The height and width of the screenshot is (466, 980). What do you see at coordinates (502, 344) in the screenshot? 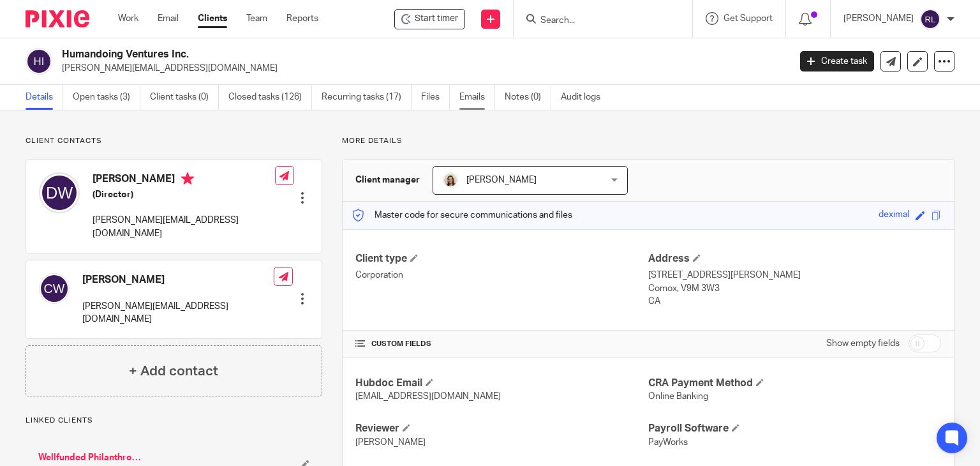
I see `h4: CUSTOM FIELDS` at bounding box center [502, 344].